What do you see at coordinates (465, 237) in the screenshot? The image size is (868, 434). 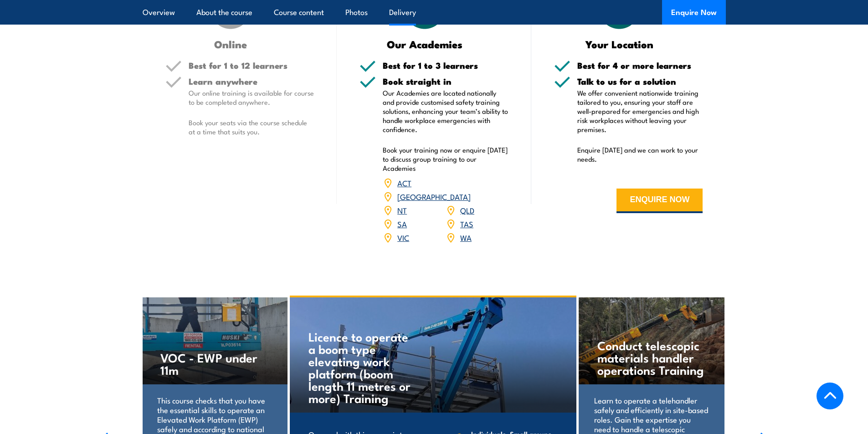 I see `a: WA` at bounding box center [465, 237].